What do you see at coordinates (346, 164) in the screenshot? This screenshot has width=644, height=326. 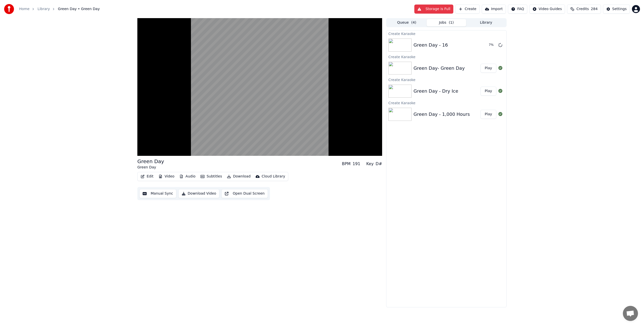 I see `div: BPM` at bounding box center [346, 164].